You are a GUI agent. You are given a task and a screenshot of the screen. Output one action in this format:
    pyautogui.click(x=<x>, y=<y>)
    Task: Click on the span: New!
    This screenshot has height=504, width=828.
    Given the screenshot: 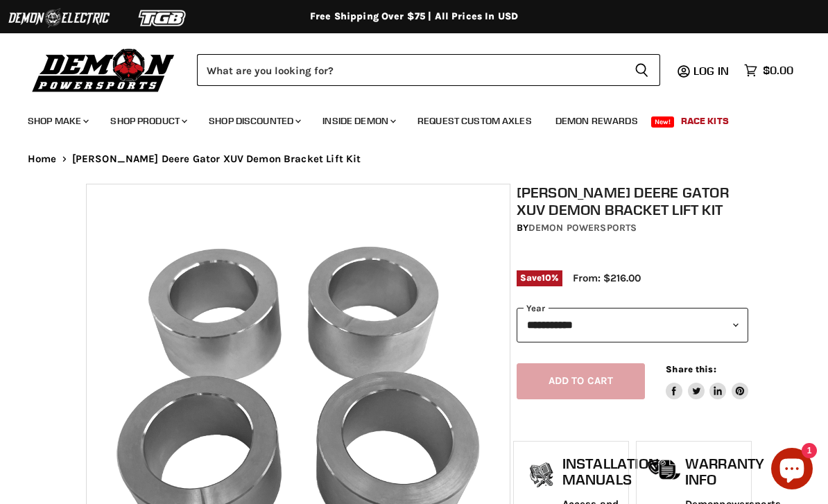 What is the action you would take?
    pyautogui.click(x=663, y=122)
    